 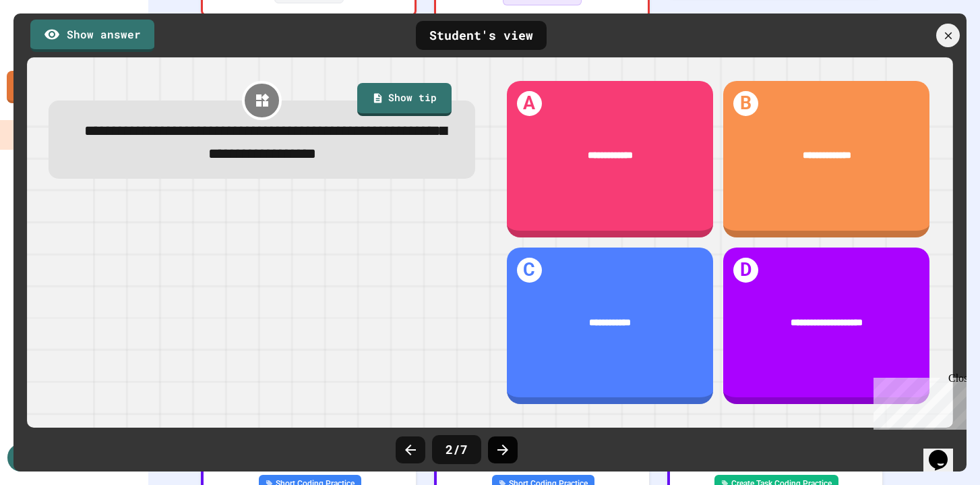 I want to click on div: 2 / 7, so click(x=457, y=449).